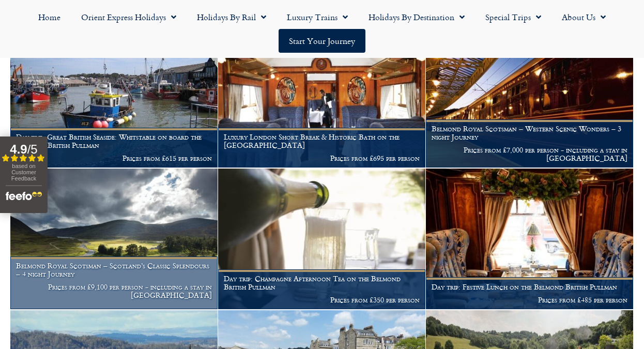 The width and height of the screenshot is (644, 349). I want to click on h1: Day trip: Great British Seaside: Whitstable on board the Belmond British Pullman, so click(114, 141).